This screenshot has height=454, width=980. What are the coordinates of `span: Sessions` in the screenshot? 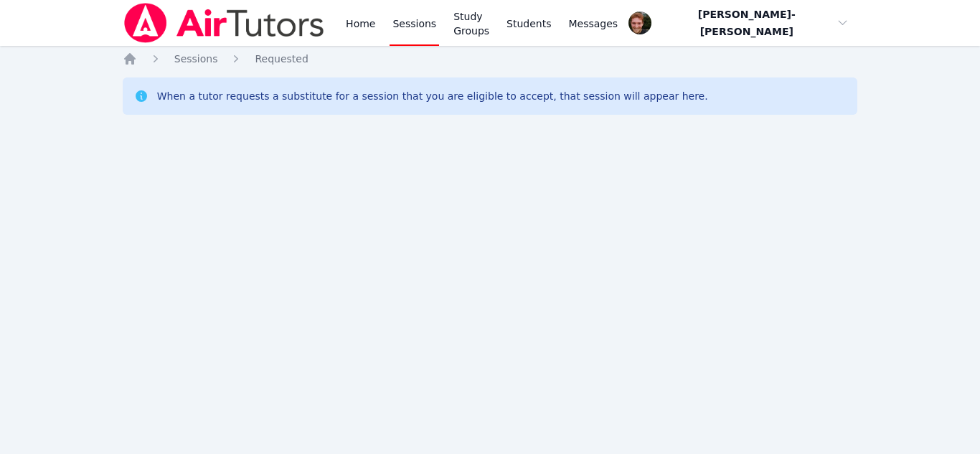 It's located at (196, 59).